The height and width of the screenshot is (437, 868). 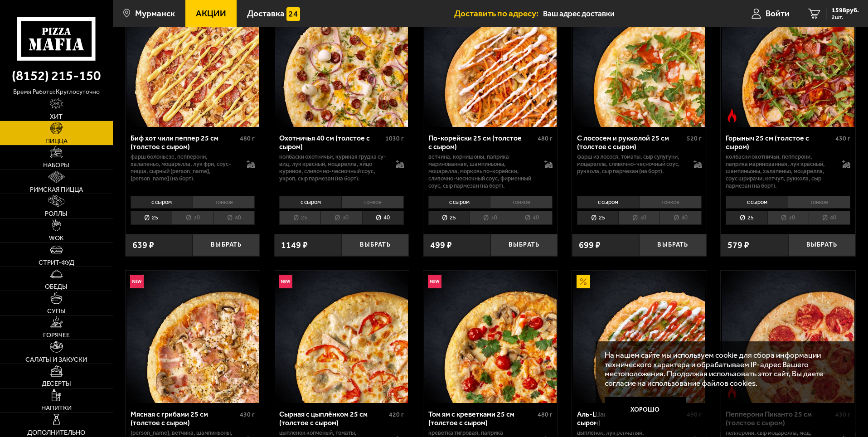 What do you see at coordinates (482, 419) in the screenshot?
I see `div: Том ям с креветками 25 см (толстое с сыром)` at bounding box center [482, 419].